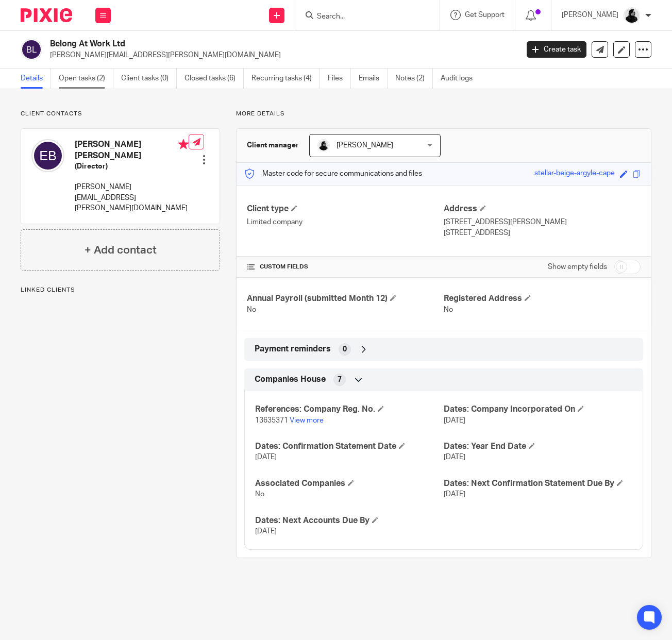 The height and width of the screenshot is (640, 672). What do you see at coordinates (272, 421) in the screenshot?
I see `span: 13635371` at bounding box center [272, 421].